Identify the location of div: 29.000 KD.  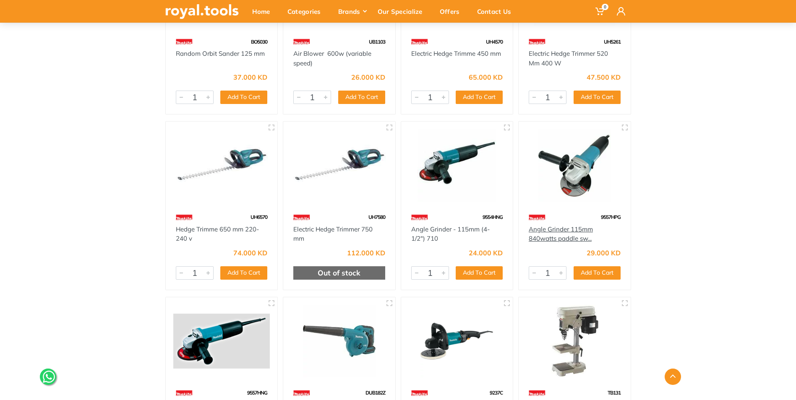
(603, 253).